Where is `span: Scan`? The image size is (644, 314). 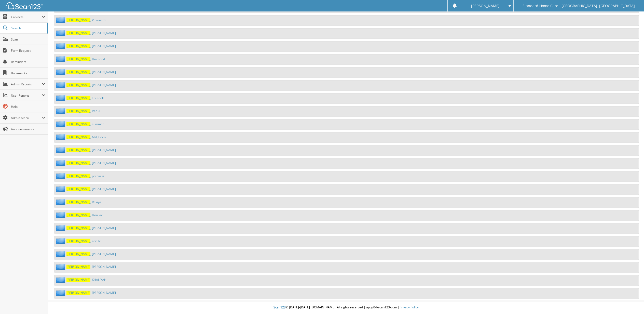
span: Scan is located at coordinates (28, 39).